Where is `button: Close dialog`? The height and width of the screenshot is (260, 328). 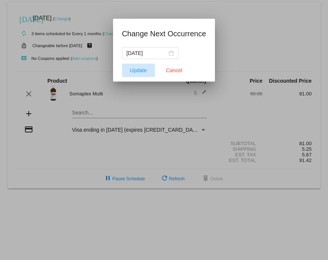
button: Close dialog is located at coordinates (175, 70).